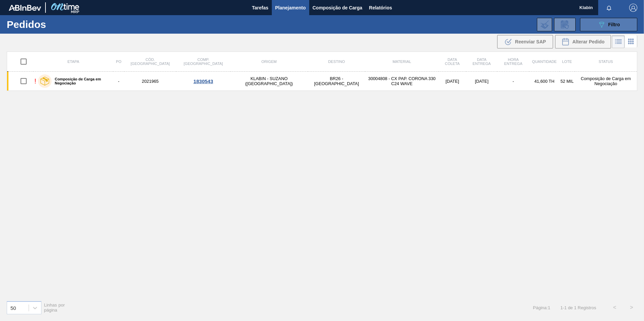 The height and width of the screenshot is (321, 644). I want to click on button: Notificações, so click(609, 8).